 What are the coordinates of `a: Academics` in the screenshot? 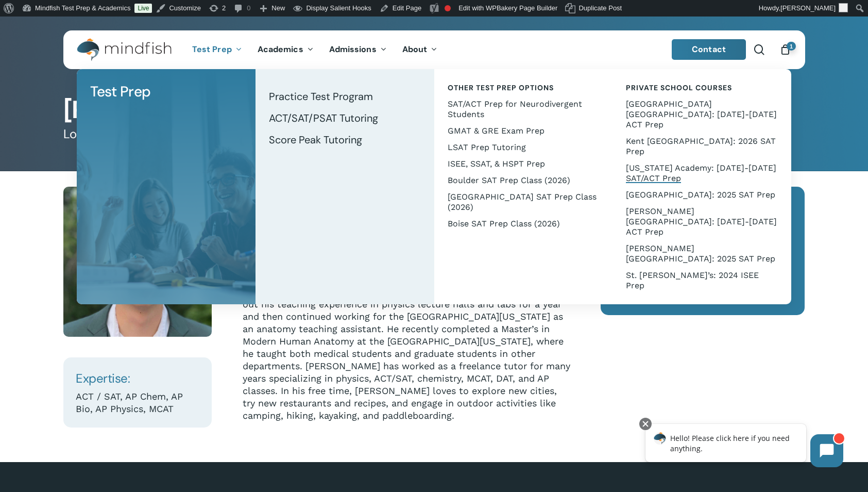 It's located at (285, 50).